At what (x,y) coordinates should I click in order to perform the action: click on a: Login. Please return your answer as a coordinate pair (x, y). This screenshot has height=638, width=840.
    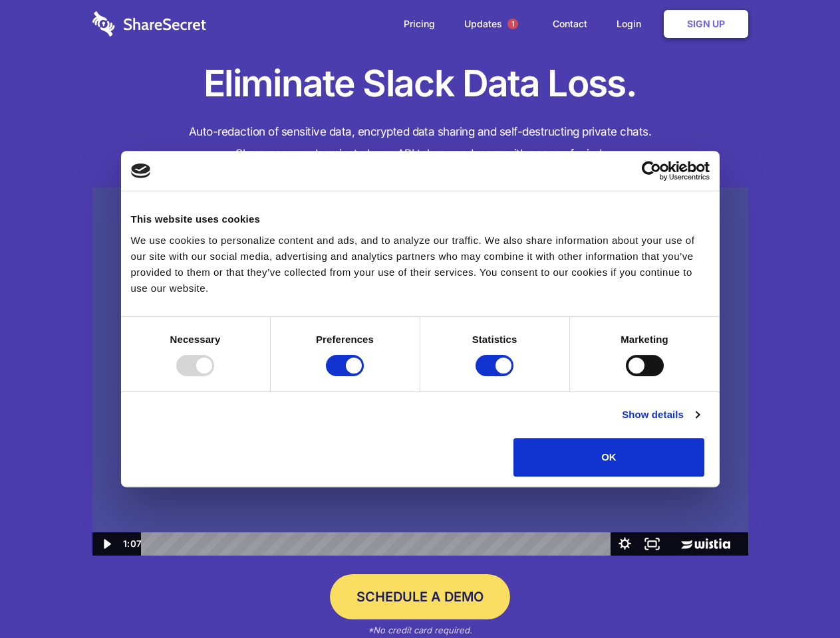
    Looking at the image, I should click on (632, 24).